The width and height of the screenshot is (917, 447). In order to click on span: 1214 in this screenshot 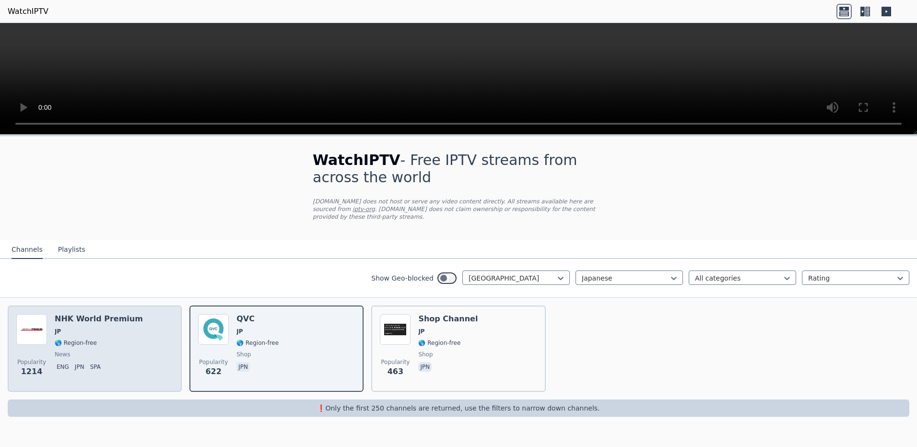, I will do `click(32, 372)`.